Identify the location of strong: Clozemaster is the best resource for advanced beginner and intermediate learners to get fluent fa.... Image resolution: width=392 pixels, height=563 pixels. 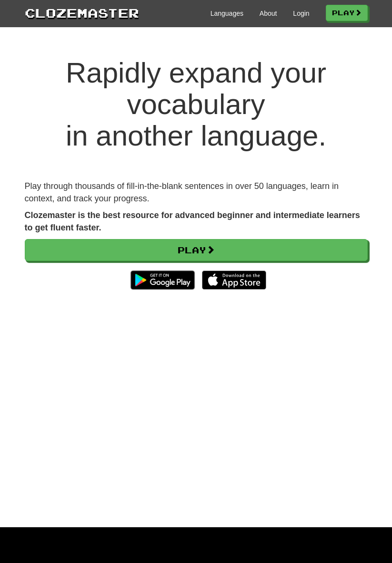
(192, 221).